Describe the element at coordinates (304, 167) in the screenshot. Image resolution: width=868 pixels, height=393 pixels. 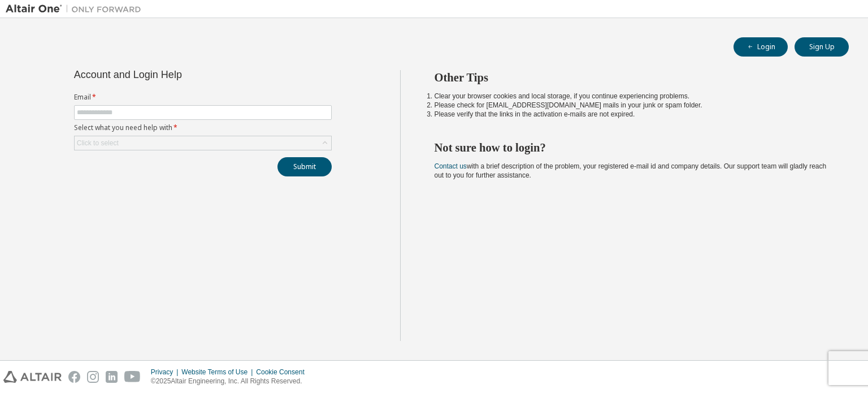
I see `button: Submit` at that location.